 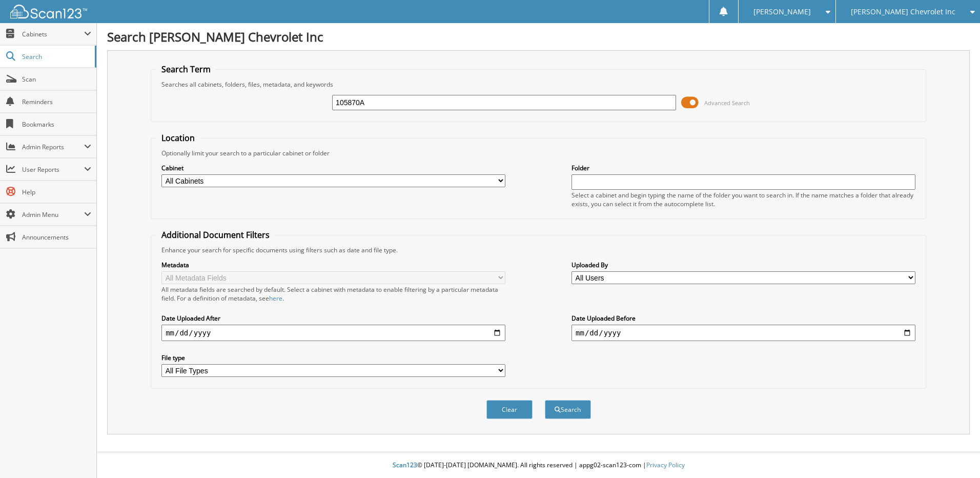 I want to click on input: end, so click(x=743, y=333).